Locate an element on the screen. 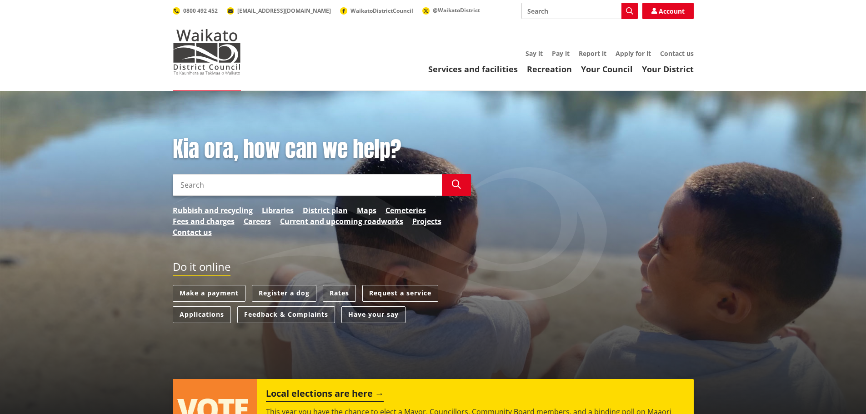  a: Pay it is located at coordinates (560, 53).